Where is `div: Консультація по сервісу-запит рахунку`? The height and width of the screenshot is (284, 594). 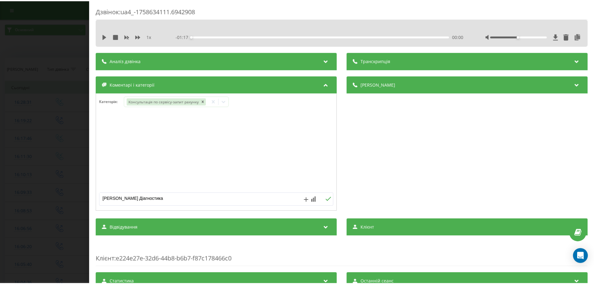 div: Консультація по сервісу-запит рахунку is located at coordinates (164, 101).